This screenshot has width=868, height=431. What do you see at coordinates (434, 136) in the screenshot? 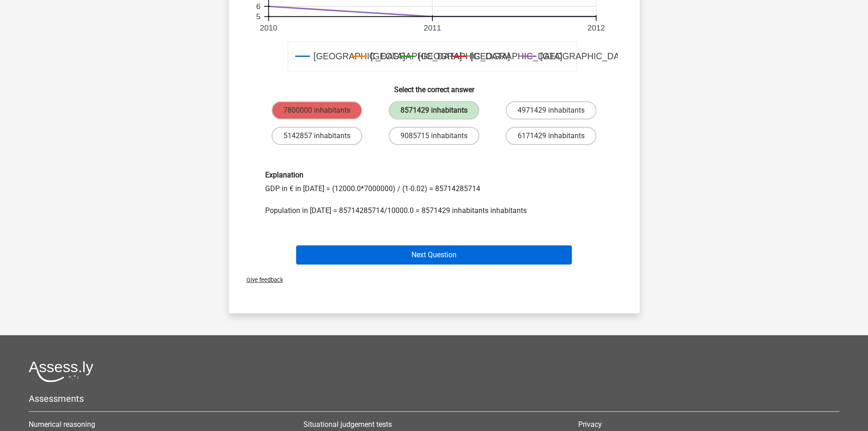
I see `label: 9085715 inhabitants` at bounding box center [434, 136].